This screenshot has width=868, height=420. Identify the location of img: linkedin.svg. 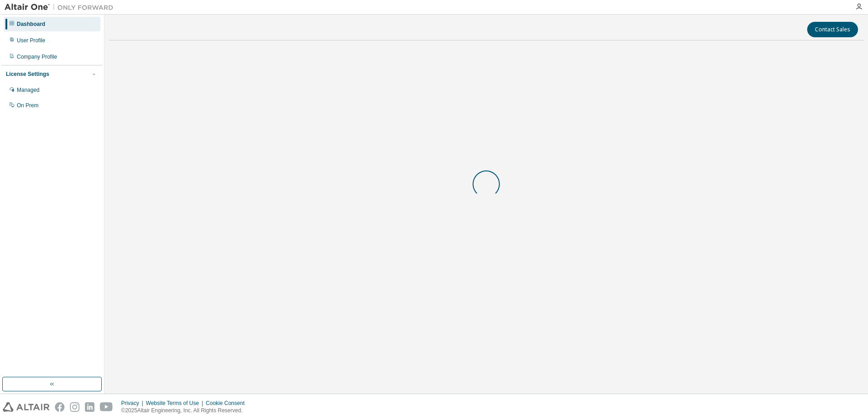
(90, 407).